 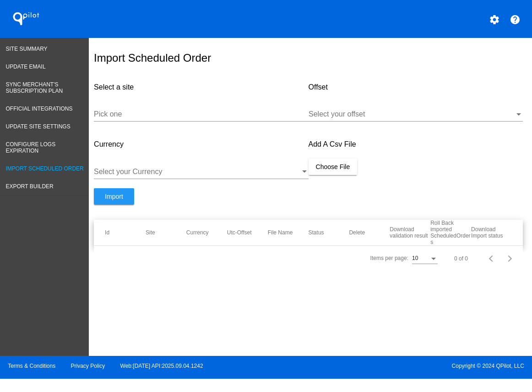 I want to click on mat-header-cell: Delete, so click(x=369, y=233).